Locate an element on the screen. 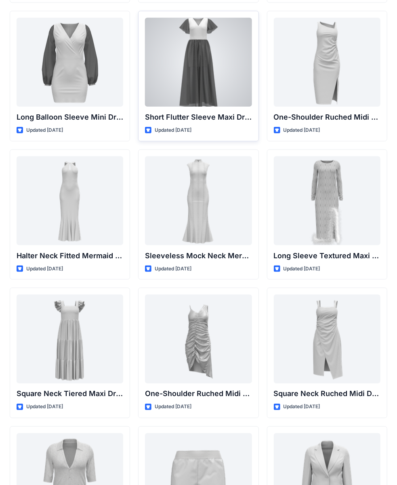  a: Square Neck Ruched Midi Dress with Asymmetrical Hem is located at coordinates (327, 339).